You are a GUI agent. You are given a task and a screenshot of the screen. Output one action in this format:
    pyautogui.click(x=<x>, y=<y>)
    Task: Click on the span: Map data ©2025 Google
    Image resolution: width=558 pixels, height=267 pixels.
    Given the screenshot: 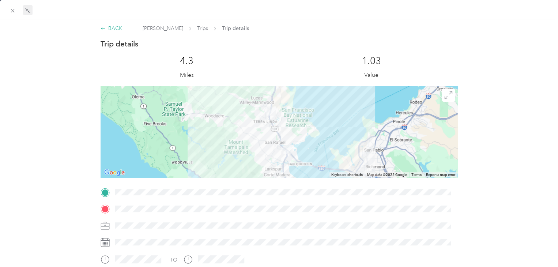 What is the action you would take?
    pyautogui.click(x=387, y=174)
    